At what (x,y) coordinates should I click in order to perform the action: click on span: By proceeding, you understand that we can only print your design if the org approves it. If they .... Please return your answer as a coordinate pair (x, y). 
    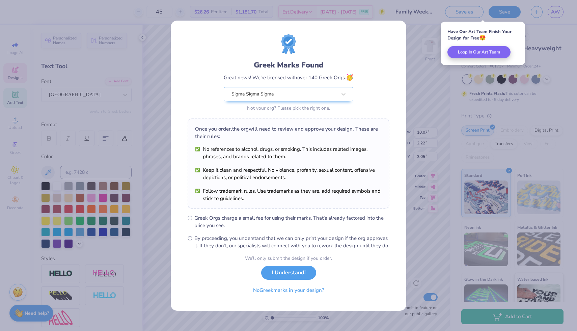
    Looking at the image, I should click on (292, 242).